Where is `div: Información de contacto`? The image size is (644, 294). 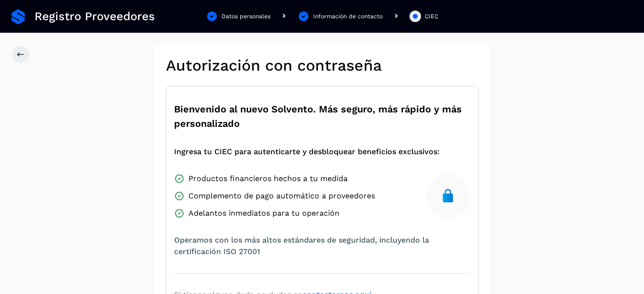 div: Información de contacto is located at coordinates (348, 17).